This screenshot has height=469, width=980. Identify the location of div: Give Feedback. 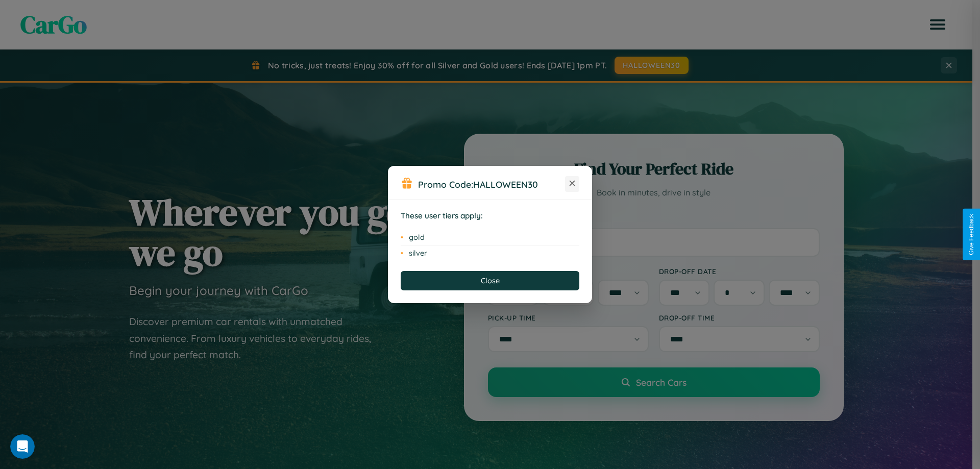
(971, 234).